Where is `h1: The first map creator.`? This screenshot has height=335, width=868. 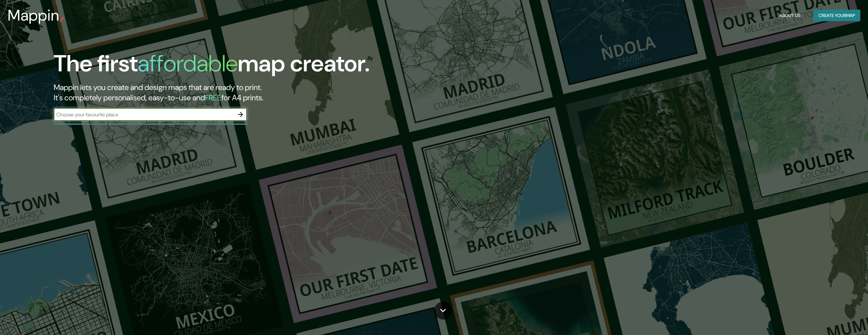
h1: The first map creator. is located at coordinates (212, 66).